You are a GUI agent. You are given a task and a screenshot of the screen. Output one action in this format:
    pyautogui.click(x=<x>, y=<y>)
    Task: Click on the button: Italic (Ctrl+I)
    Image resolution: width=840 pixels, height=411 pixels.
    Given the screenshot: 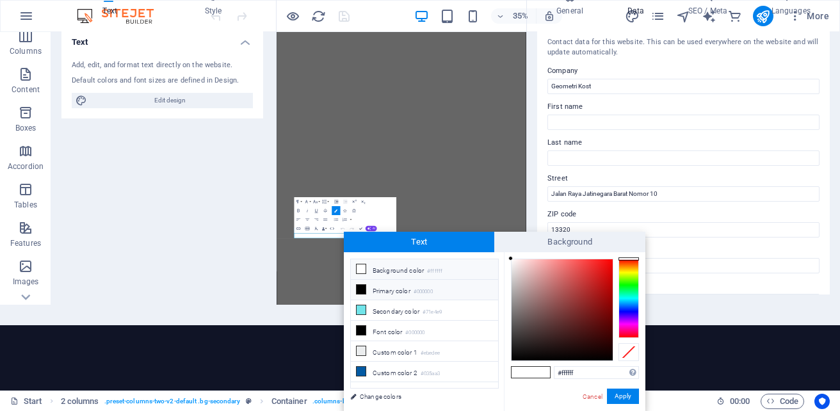 What is the action you would take?
    pyautogui.click(x=307, y=211)
    